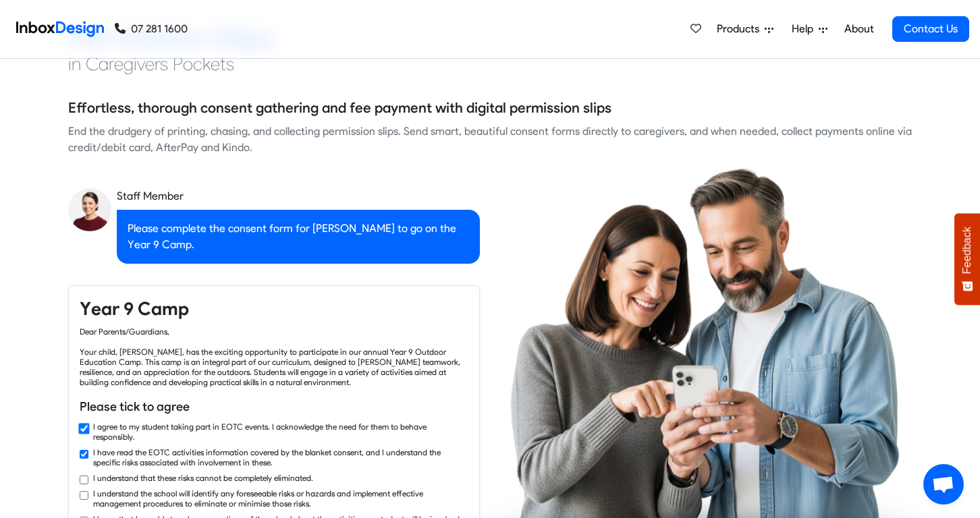  What do you see at coordinates (967, 259) in the screenshot?
I see `button: Feedback - Show survey` at bounding box center [967, 259].